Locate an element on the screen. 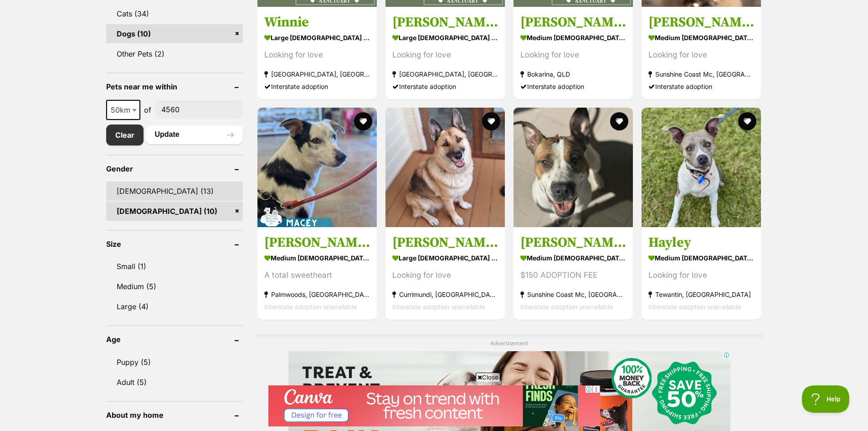 The width and height of the screenshot is (868, 431). header: Gender is located at coordinates (174, 169).